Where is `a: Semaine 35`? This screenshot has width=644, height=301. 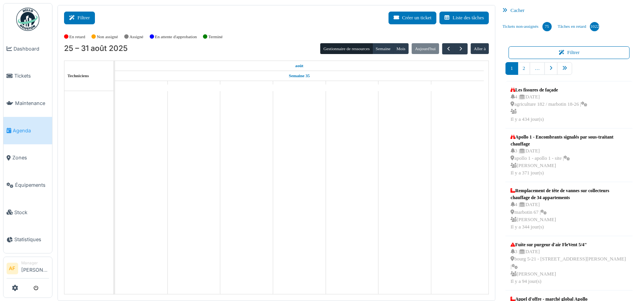 a: Semaine 35 is located at coordinates (299, 76).